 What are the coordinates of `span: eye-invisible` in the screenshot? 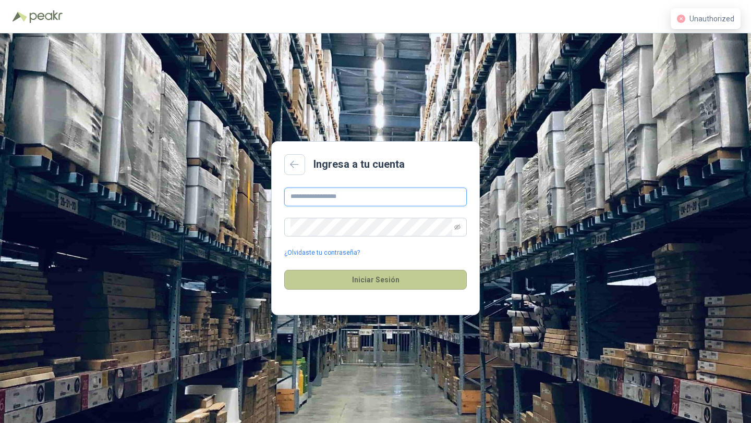 It's located at (457, 227).